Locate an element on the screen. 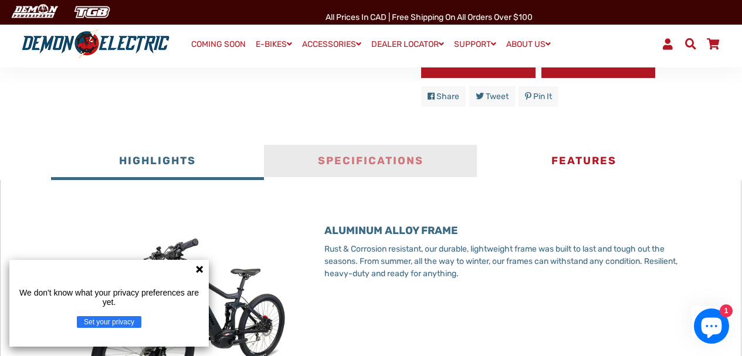  p: We don't know what your privacy preferences are yet. is located at coordinates (109, 297).